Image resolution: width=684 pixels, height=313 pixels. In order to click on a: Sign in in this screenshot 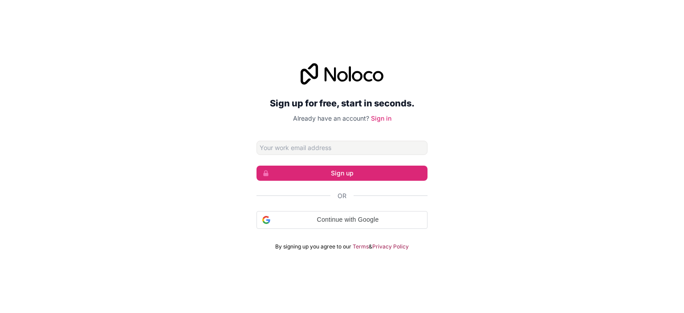, I will do `click(381, 118)`.